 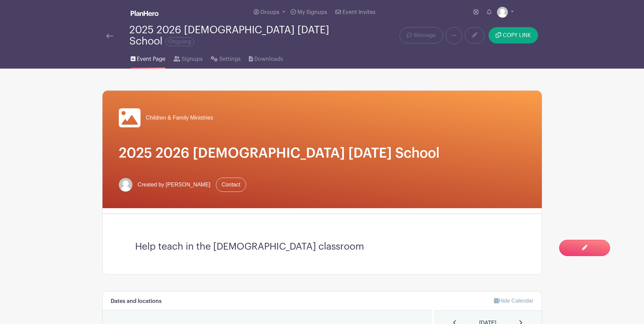 What do you see at coordinates (110, 36) in the screenshot?
I see `img: back-arrow-29a5d9b10d5bd6ae65dc969a981735edf675c4d7a1fe02e03b50dbd4ba3cdb55.svg` at bounding box center [110, 36].